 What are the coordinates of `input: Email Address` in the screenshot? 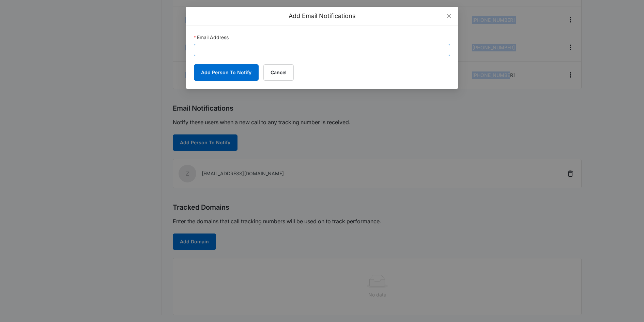 It's located at (322, 50).